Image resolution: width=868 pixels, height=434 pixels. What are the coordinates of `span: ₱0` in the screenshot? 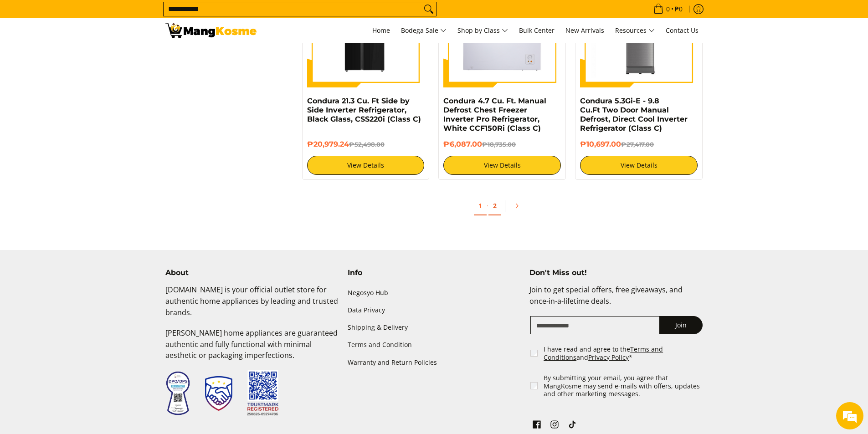 It's located at (678, 10).